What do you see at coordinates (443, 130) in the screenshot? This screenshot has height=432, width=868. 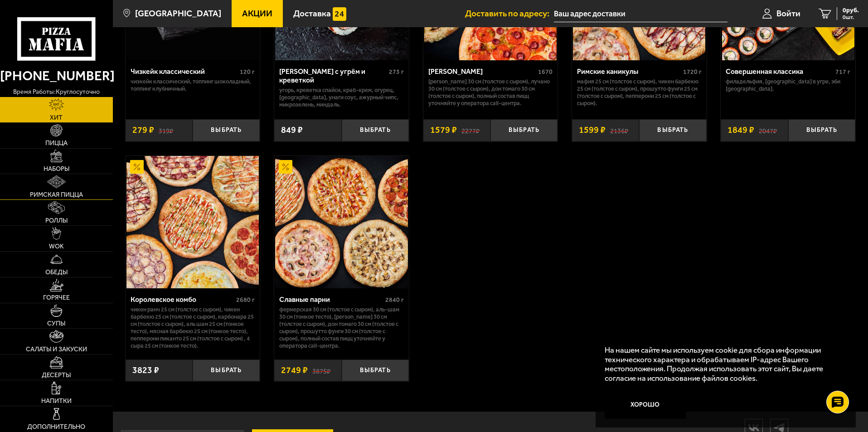 I see `span: 1579 ₽` at bounding box center [443, 130].